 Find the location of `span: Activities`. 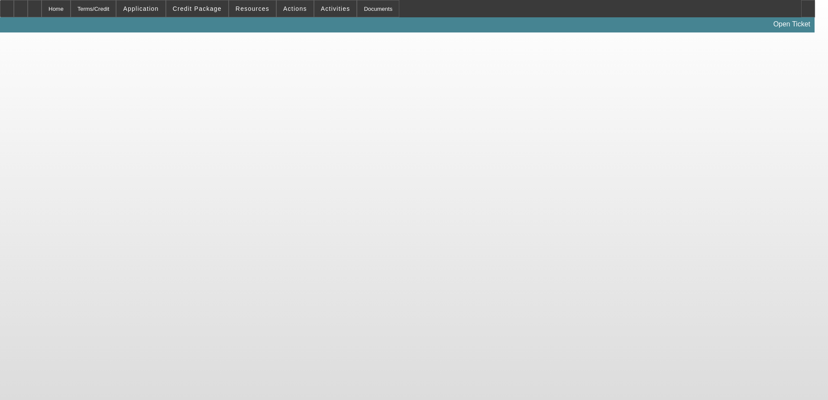

span: Activities is located at coordinates (336, 9).